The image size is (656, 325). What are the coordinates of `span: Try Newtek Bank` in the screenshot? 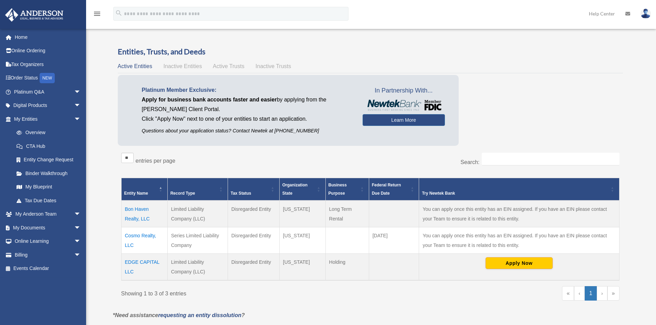 It's located at (515, 194).